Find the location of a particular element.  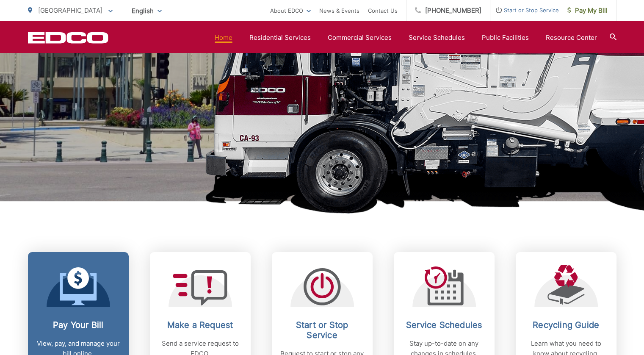

h2: Pay Your Bill is located at coordinates (78, 325).